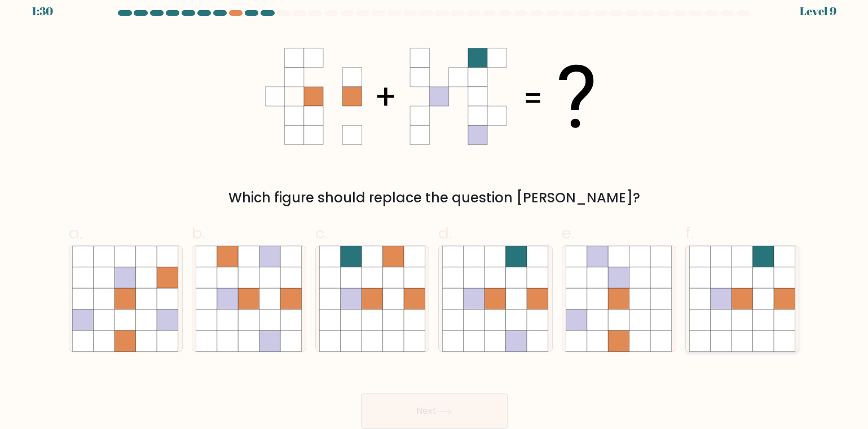 Image resolution: width=868 pixels, height=429 pixels. Describe the element at coordinates (817, 11) in the screenshot. I see `div: Level 9` at that location.